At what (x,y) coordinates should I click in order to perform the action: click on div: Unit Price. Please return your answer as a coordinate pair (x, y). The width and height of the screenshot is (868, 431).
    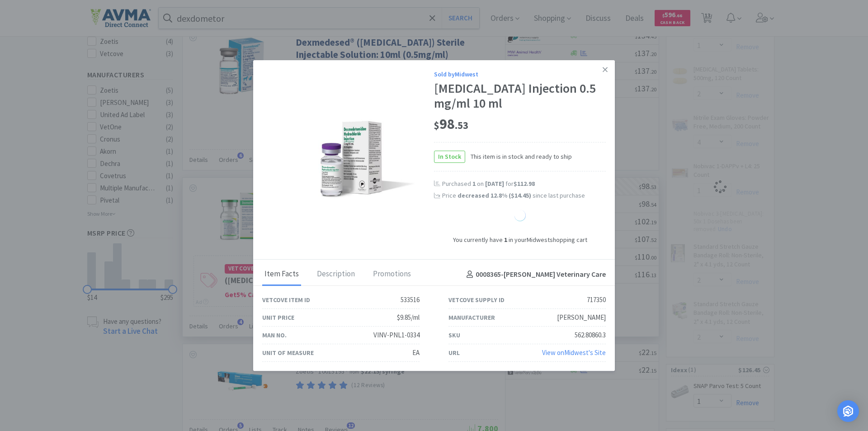
    Looking at the image, I should click on (278, 317).